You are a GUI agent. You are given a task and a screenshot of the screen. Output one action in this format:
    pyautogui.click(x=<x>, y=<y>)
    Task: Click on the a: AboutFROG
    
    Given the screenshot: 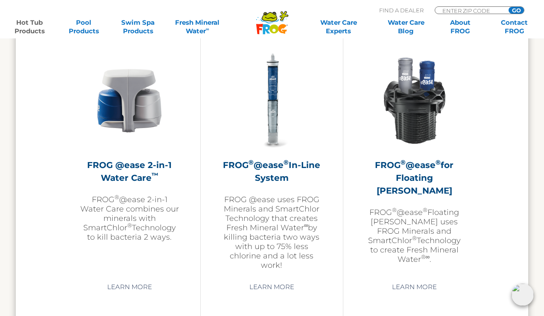 What is the action you would take?
    pyautogui.click(x=460, y=27)
    